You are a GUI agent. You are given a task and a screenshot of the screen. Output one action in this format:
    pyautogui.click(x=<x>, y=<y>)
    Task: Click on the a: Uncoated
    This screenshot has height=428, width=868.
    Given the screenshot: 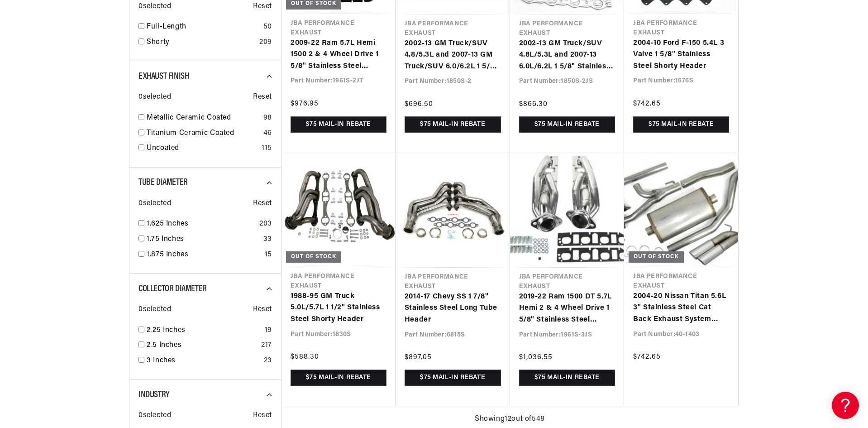 What is the action you would take?
    pyautogui.click(x=202, y=149)
    